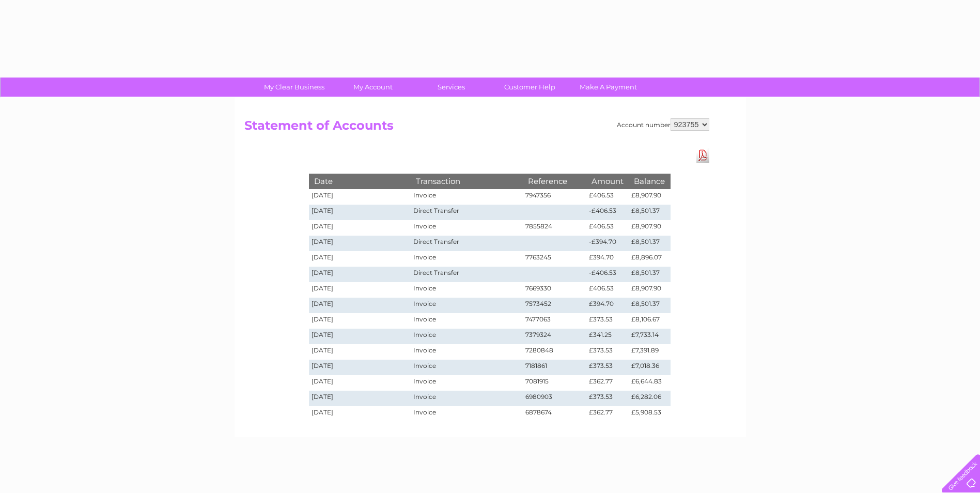 The image size is (980, 493). Describe the element at coordinates (702, 155) in the screenshot. I see `a: Download Pdf` at that location.